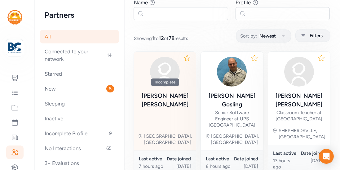  What do you see at coordinates (267, 36) in the screenshot?
I see `span: Newest` at bounding box center [267, 36].